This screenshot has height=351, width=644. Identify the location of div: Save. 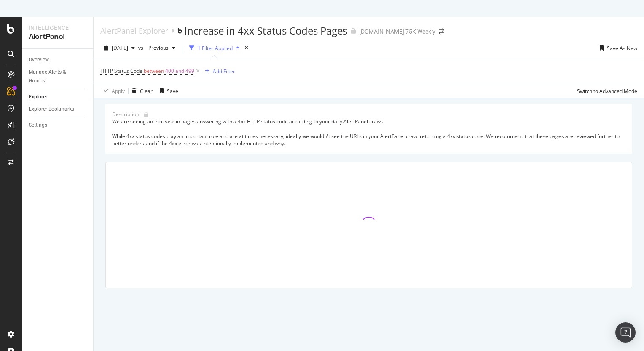
(172, 91).